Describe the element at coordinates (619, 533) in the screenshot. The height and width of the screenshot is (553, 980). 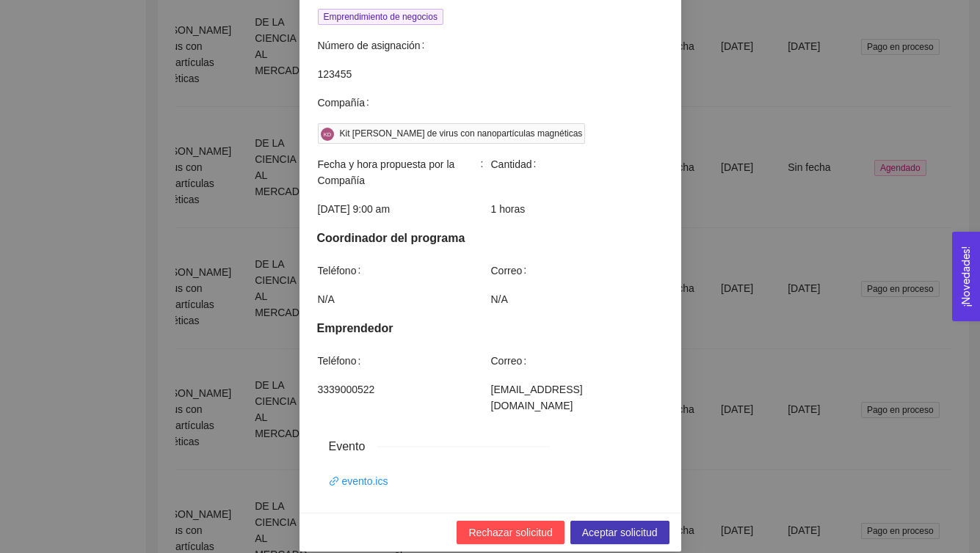
I see `span: Aceptar solicitud` at that location.